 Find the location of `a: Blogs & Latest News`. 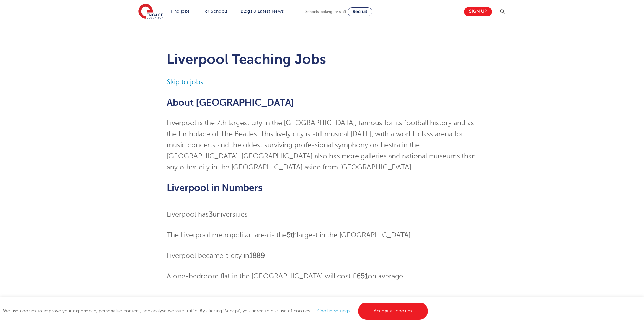

a: Blogs & Latest News is located at coordinates (262, 11).